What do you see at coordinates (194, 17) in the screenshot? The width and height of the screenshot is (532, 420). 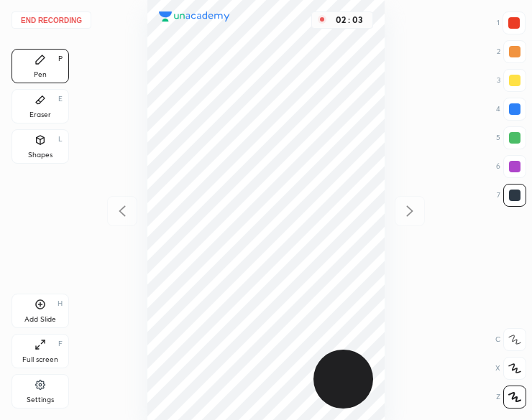 I see `img: logo.38c385cc.svg` at bounding box center [194, 17].